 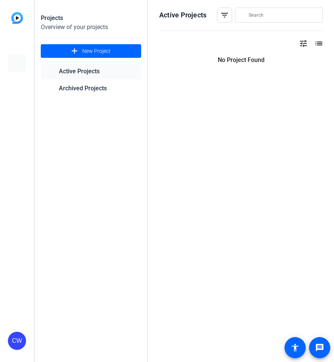 I want to click on mat-icon: tune, so click(x=304, y=43).